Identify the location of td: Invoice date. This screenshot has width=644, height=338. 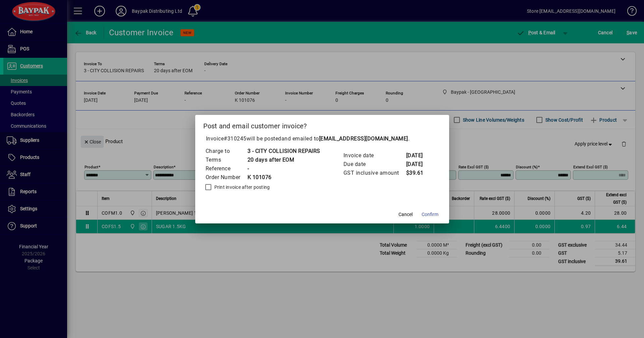
(375, 155).